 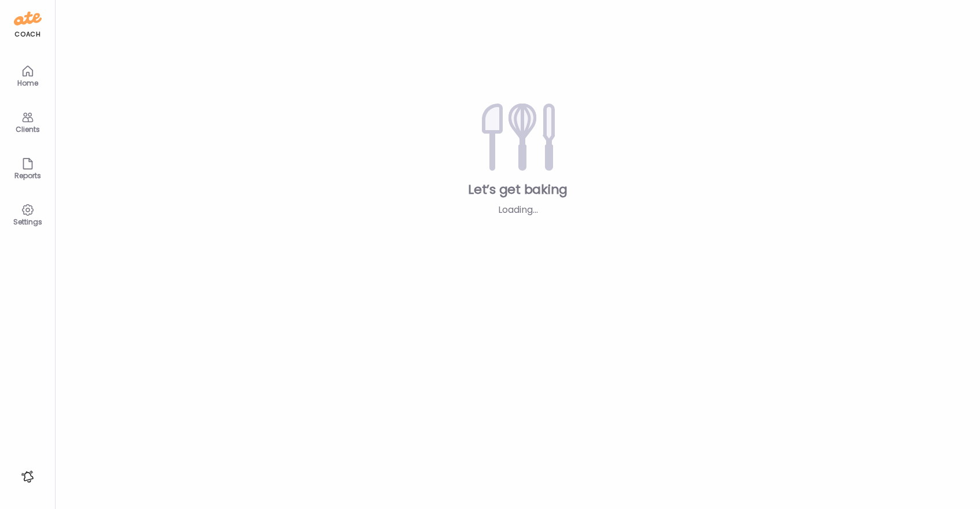 I want to click on div: Let’s get baking, so click(x=518, y=190).